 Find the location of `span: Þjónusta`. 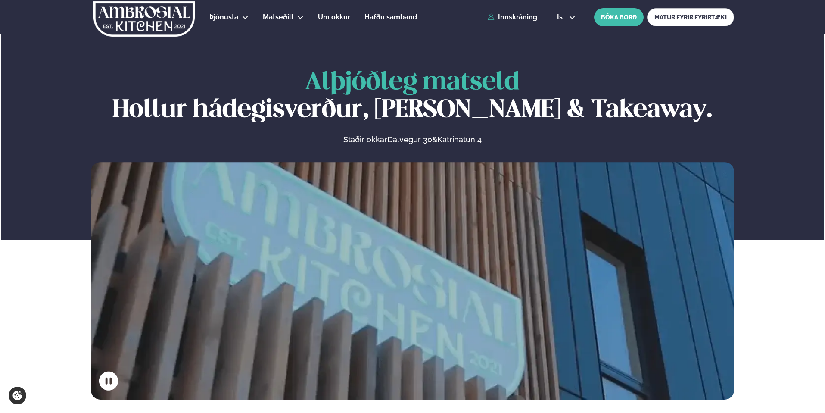

span: Þjónusta is located at coordinates (224, 17).